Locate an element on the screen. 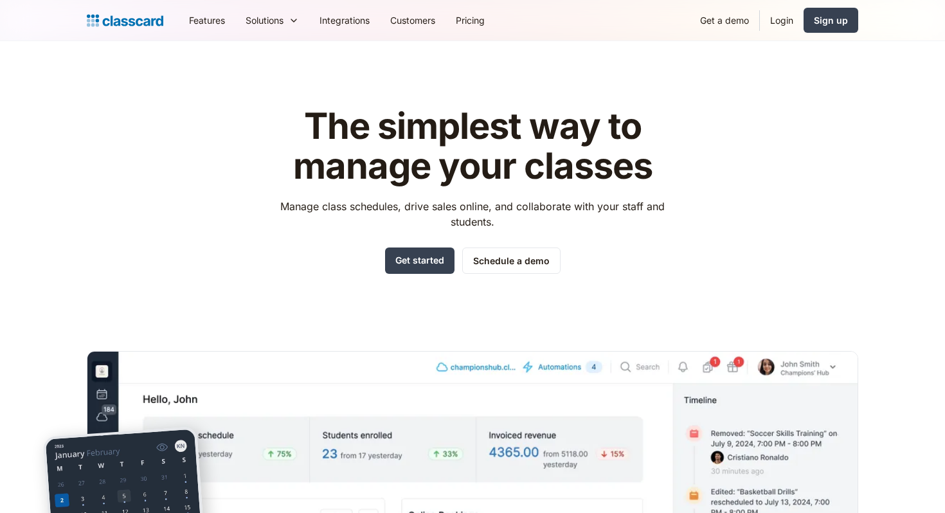 This screenshot has width=945, height=513. a: Sign up is located at coordinates (831, 20).